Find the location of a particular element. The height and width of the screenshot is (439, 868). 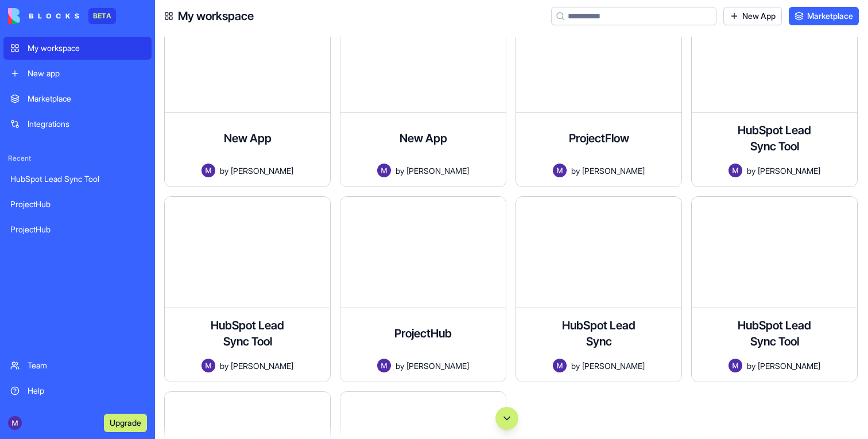

div: Integrations is located at coordinates (86, 124).